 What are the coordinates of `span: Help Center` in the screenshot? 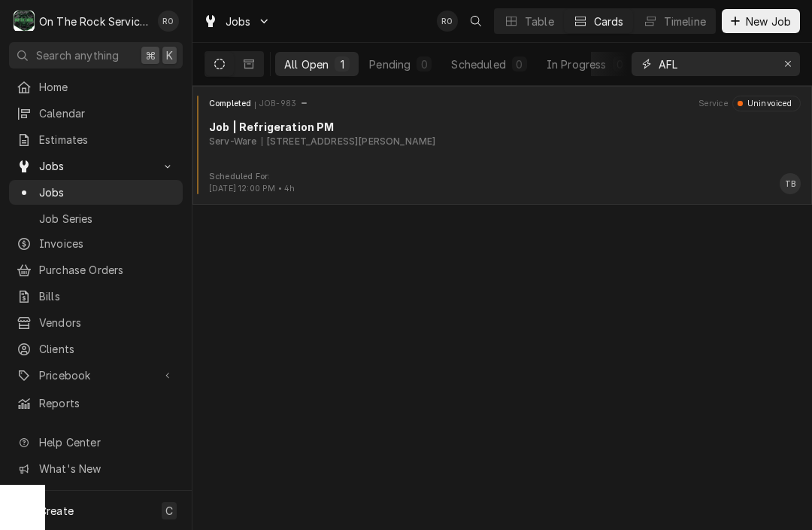 It's located at (106, 441).